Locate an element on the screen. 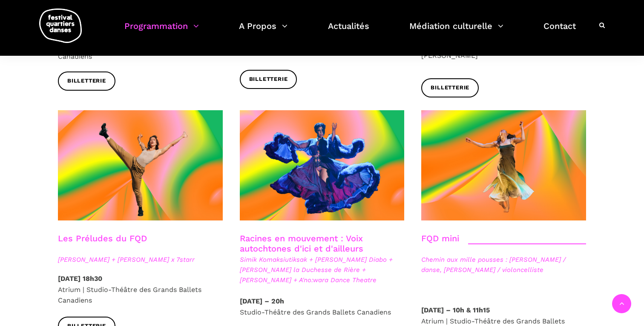 This screenshot has height=326, width=644. a: Les Préludes du FQD is located at coordinates (102, 238).